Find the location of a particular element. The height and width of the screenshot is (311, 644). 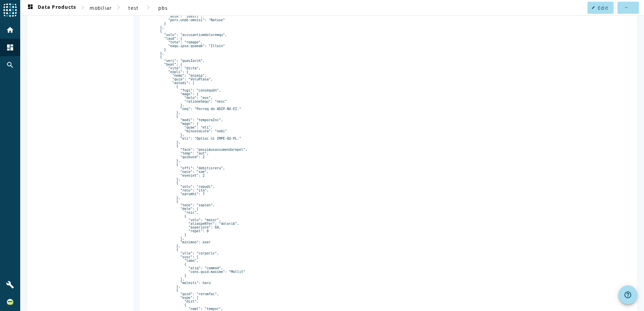

mat-icon: help_outline is located at coordinates (627, 295).